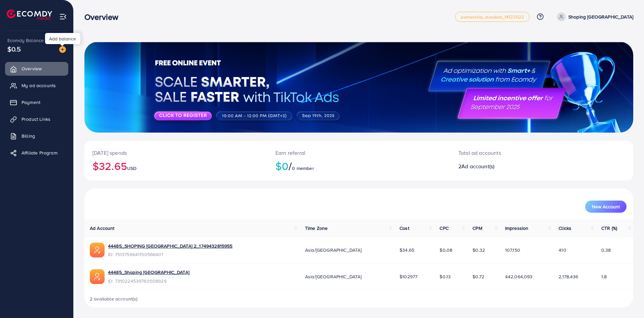 This screenshot has height=318, width=644. What do you see at coordinates (517, 228) in the screenshot?
I see `span: Impression` at bounding box center [517, 228].